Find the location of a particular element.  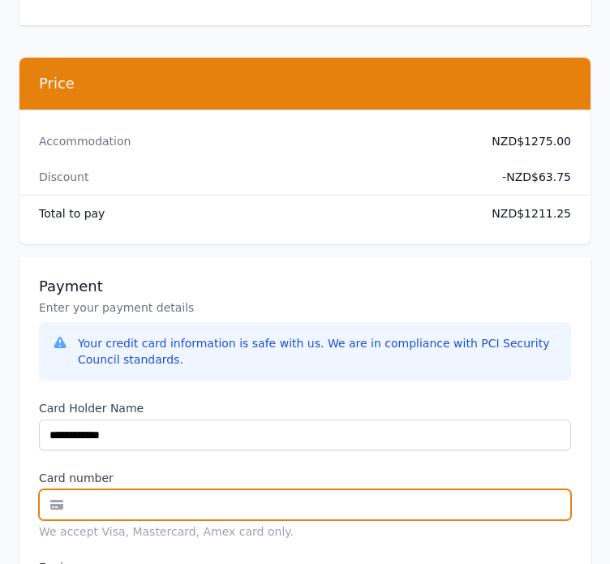

dt: Total to pay is located at coordinates (214, 213).